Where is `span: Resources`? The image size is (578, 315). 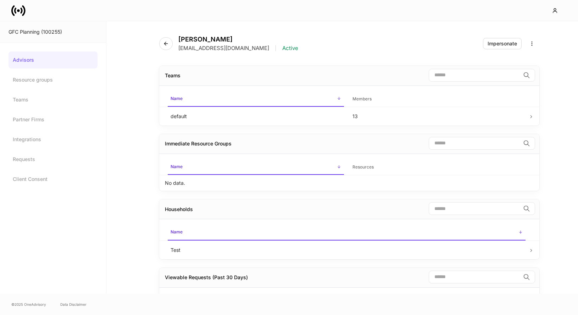 span: Resources is located at coordinates (437, 167).